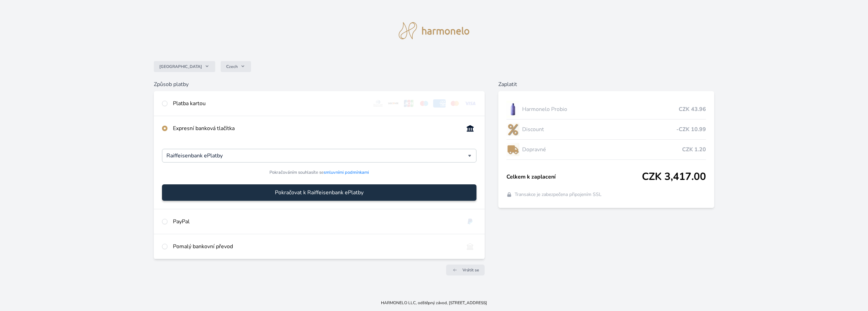  What do you see at coordinates (470, 246) in the screenshot?
I see `img: bankTransfer_IBAN.svg` at bounding box center [470, 246].